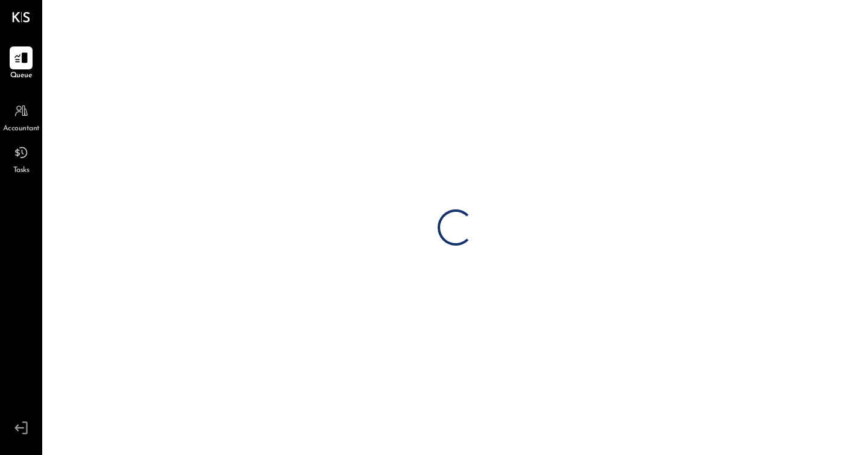  Describe the element at coordinates (21, 64) in the screenshot. I see `a: Queue` at that location.